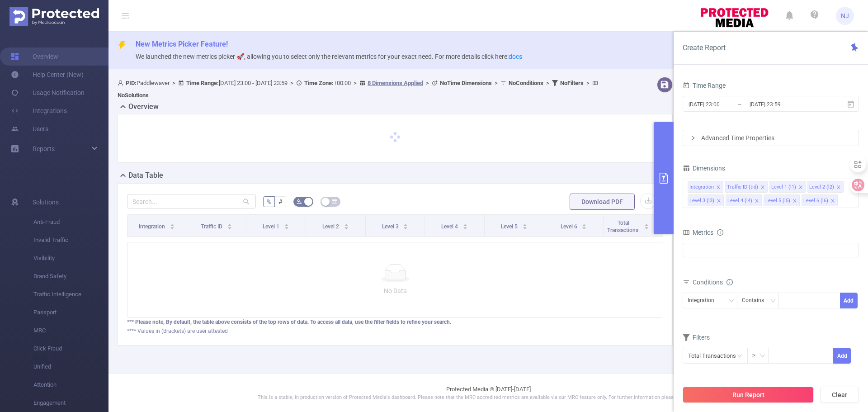  What do you see at coordinates (744, 200) in the screenshot?
I see `li: Level 4 (l4)` at bounding box center [744, 200].